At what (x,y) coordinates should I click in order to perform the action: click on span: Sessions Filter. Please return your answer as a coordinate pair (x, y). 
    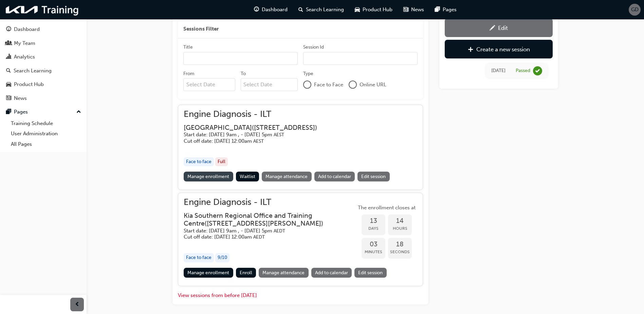
    Looking at the image, I should click on (201, 29).